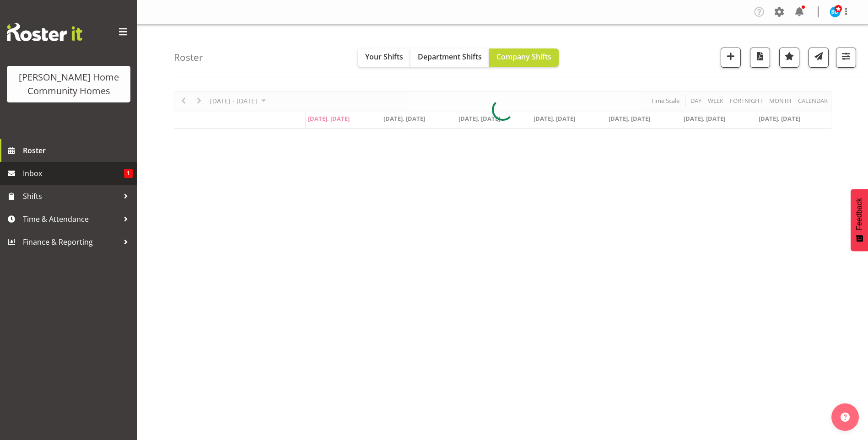 Image resolution: width=868 pixels, height=440 pixels. Describe the element at coordinates (846, 58) in the screenshot. I see `button: Filter Shifts` at that location.